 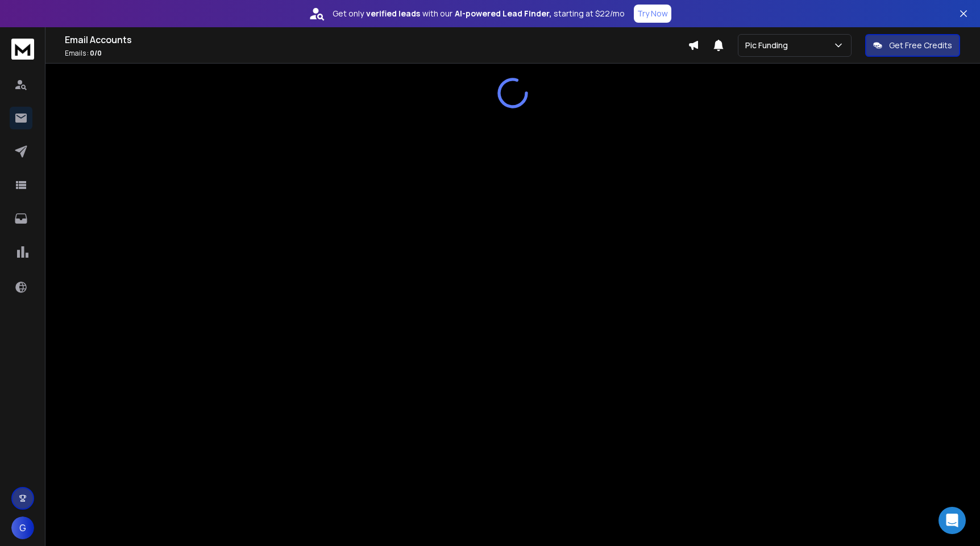 I want to click on strong: verified leads, so click(x=393, y=14).